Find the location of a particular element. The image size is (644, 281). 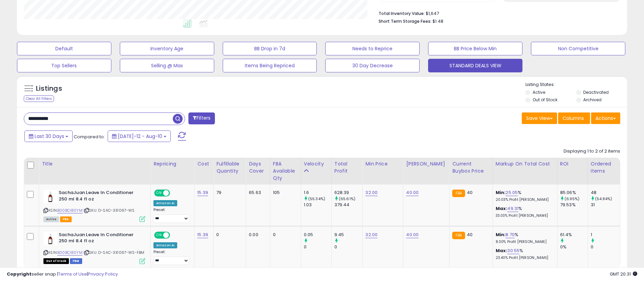

button: STANDARD DEALS VIEW is located at coordinates (475, 66).